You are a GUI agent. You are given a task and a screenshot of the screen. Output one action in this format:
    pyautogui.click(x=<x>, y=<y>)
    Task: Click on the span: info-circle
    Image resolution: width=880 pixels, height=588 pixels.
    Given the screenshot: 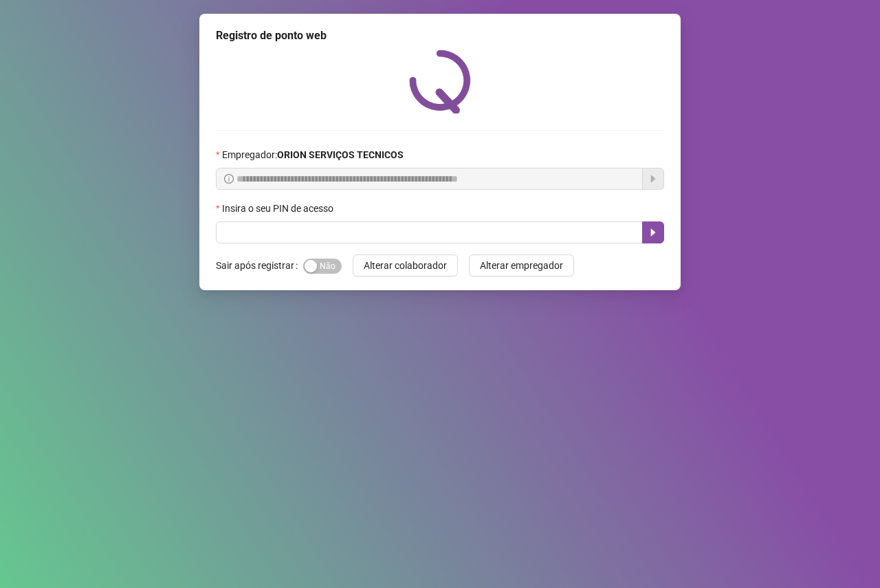 What is the action you would take?
    pyautogui.click(x=229, y=179)
    